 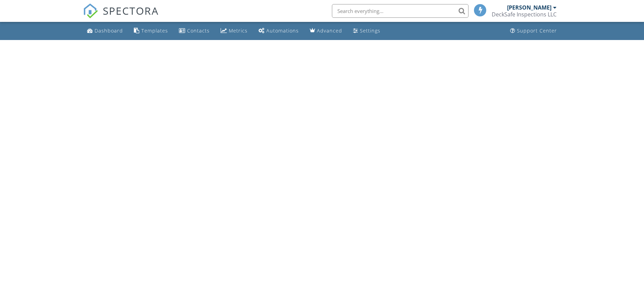 I want to click on a: Advanced, so click(x=326, y=31).